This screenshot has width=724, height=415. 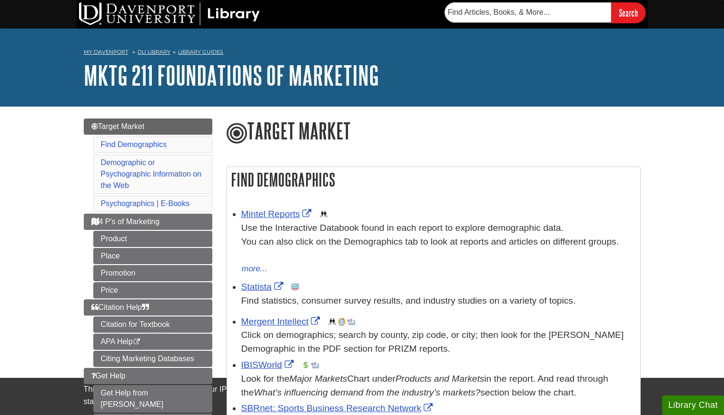 I want to click on span: 4 P's of Marketing, so click(x=126, y=221).